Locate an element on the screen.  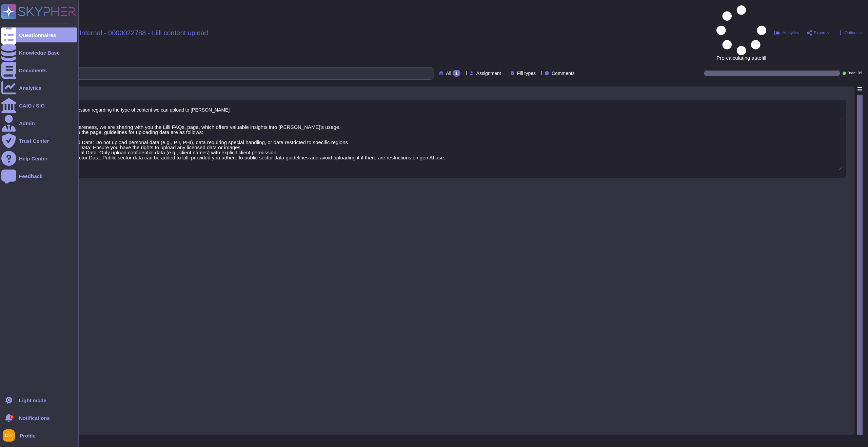
span: Notifications is located at coordinates (34, 417).